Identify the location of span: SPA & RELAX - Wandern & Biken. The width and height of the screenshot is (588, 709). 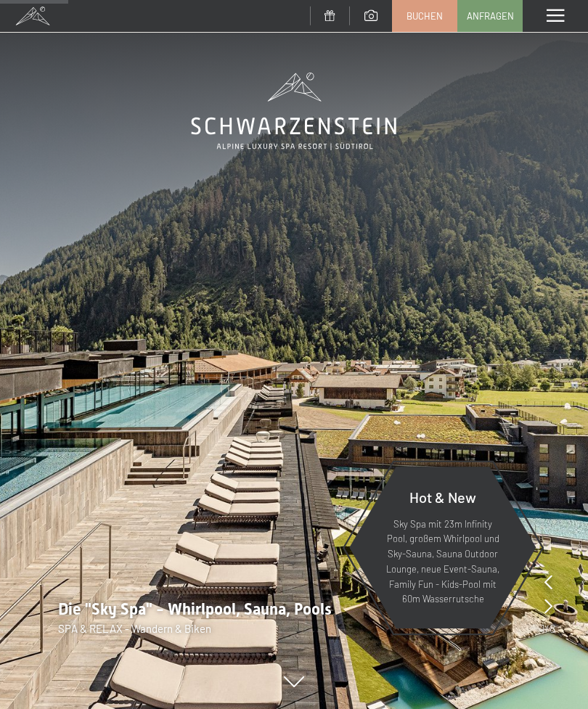
(135, 629).